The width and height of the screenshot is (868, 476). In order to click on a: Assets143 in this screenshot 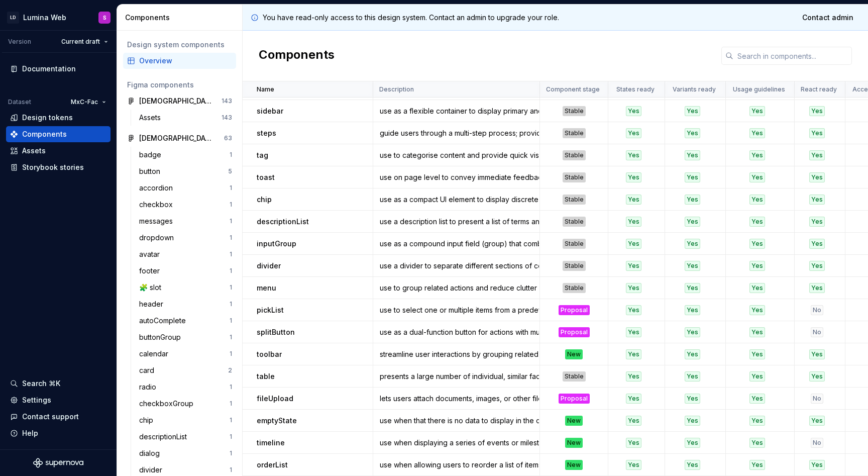, I will do `click(186, 118)`.